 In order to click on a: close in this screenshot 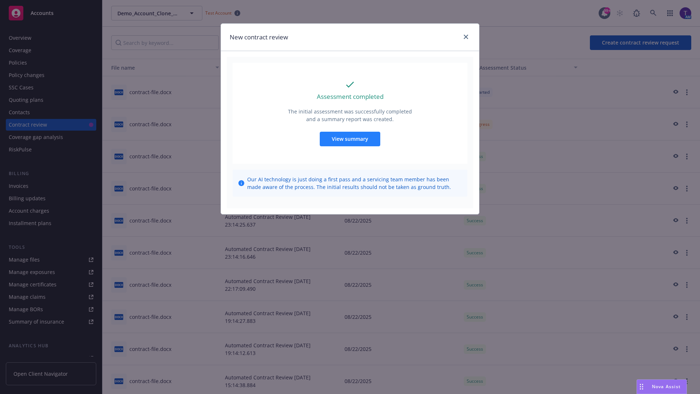, I will do `click(466, 37)`.